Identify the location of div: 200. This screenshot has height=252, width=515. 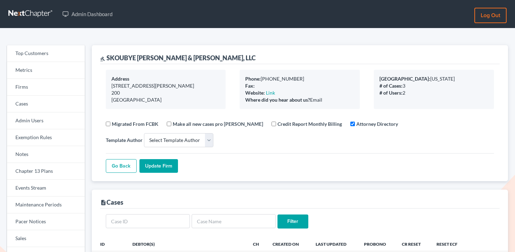
(166, 93).